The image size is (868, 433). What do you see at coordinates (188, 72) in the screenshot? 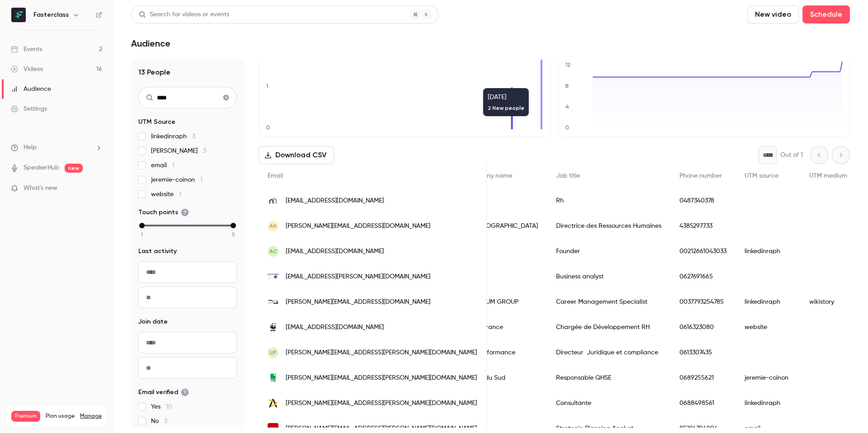
I see `h1: 13 People` at bounding box center [188, 72].